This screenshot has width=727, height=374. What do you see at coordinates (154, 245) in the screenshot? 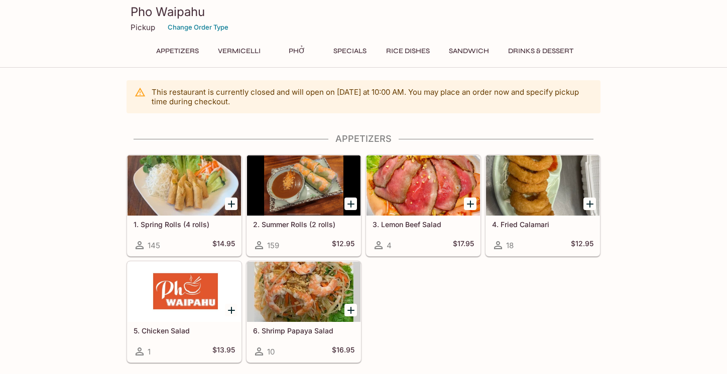
I see `span: 145` at bounding box center [154, 245].